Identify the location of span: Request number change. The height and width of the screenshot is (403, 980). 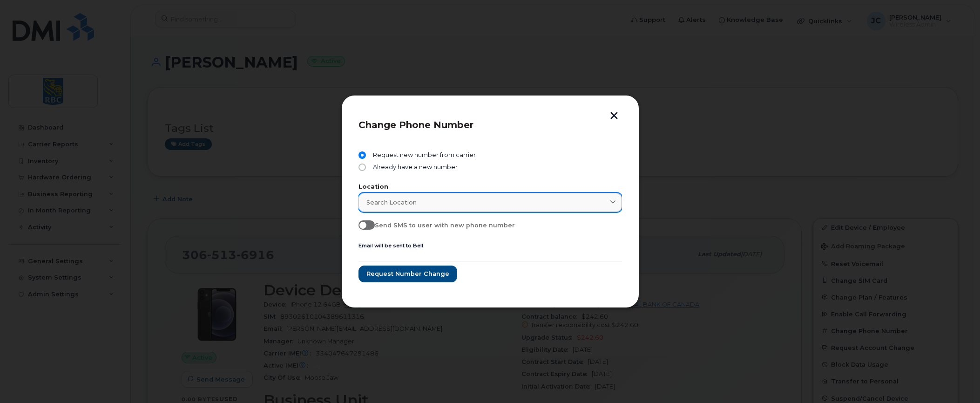
(408, 273).